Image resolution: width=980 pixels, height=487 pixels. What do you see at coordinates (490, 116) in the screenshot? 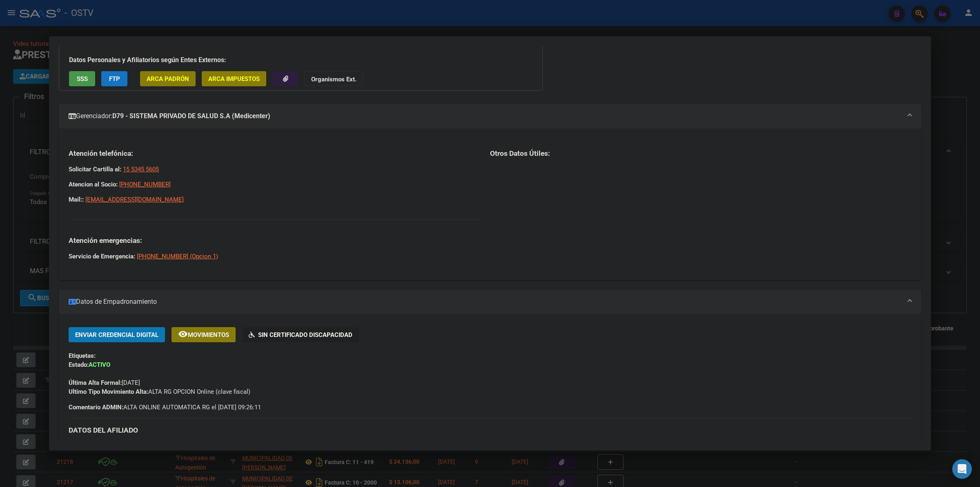
I see `mat-expansion-panel-header: Gerenciador:D79 - SISTEMA PRIVADO DE SALUD S.A (Medicenter)` at bounding box center [490, 116].